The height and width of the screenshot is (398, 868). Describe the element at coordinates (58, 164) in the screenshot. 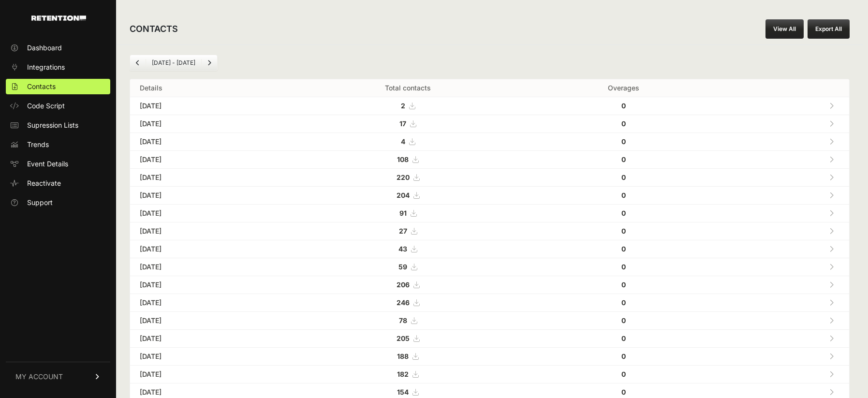

I see `a: Event Details` at that location.